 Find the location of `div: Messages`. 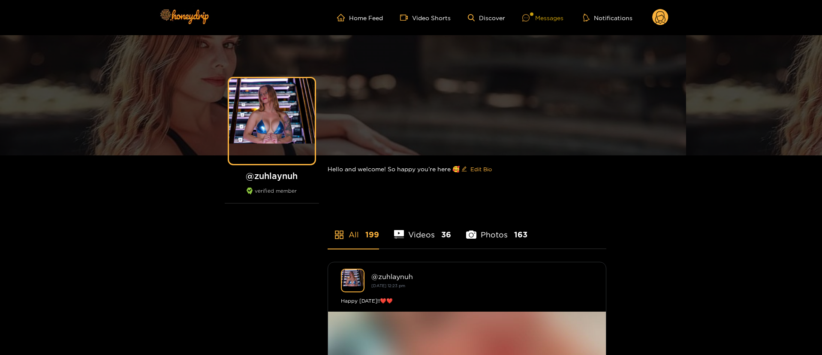

div: Messages is located at coordinates (543, 18).